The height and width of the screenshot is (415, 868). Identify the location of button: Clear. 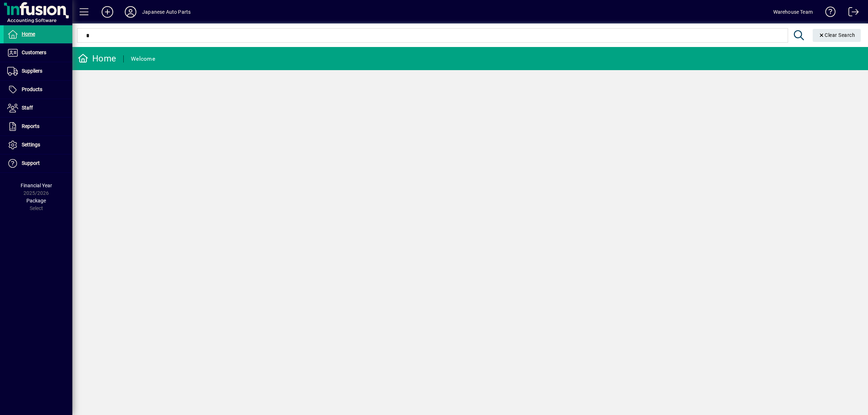
(837, 35).